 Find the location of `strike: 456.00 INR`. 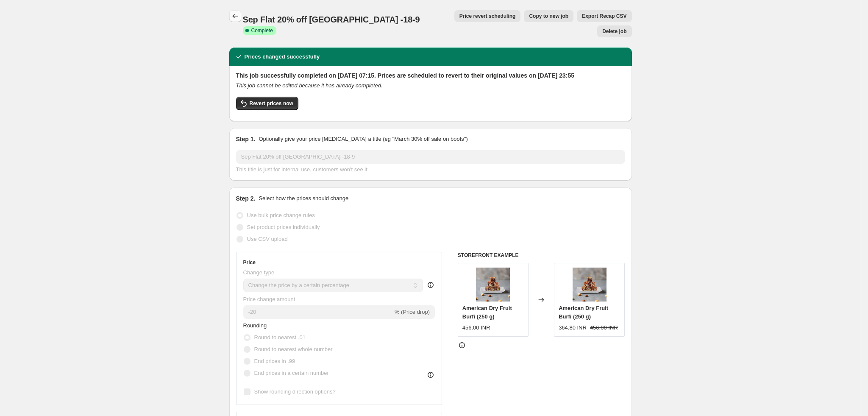

strike: 456.00 INR is located at coordinates (604, 328).